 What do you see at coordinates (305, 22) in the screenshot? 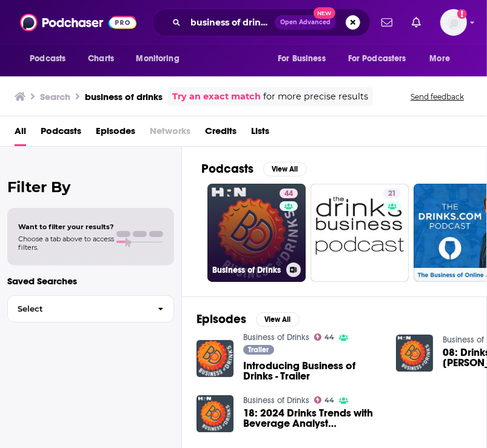
I see `span: Open Advanced` at bounding box center [305, 22].